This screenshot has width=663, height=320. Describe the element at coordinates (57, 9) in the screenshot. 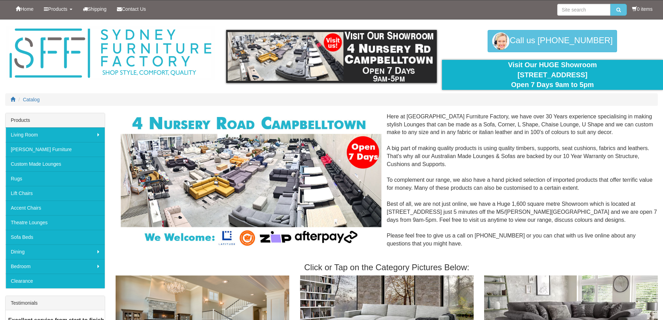

I see `span: Products` at that location.